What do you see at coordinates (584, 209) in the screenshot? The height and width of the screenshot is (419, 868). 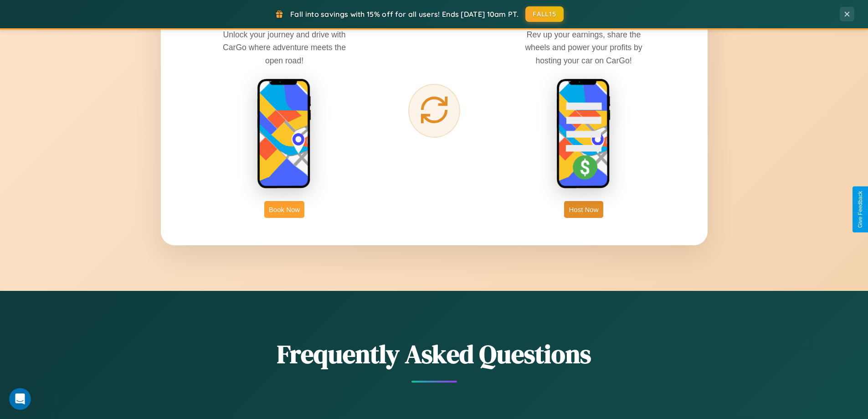 I see `button: Host Now` at bounding box center [584, 209].